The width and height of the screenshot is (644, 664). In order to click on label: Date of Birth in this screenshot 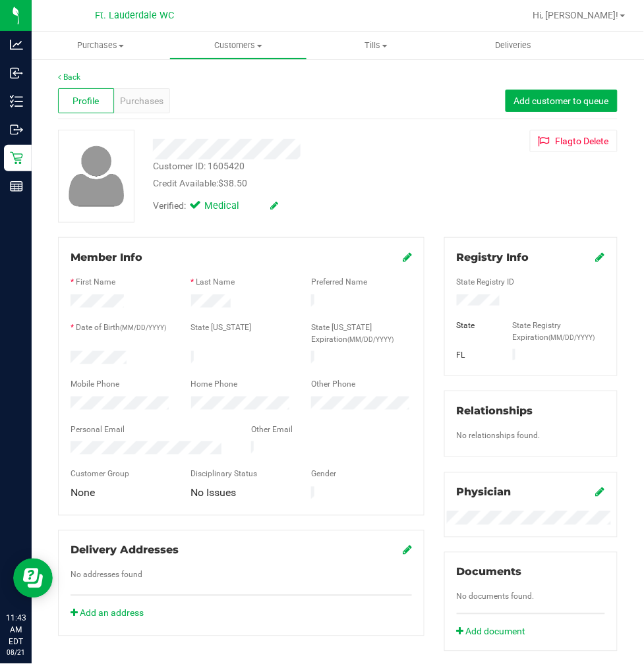, I will do `click(121, 328)`.